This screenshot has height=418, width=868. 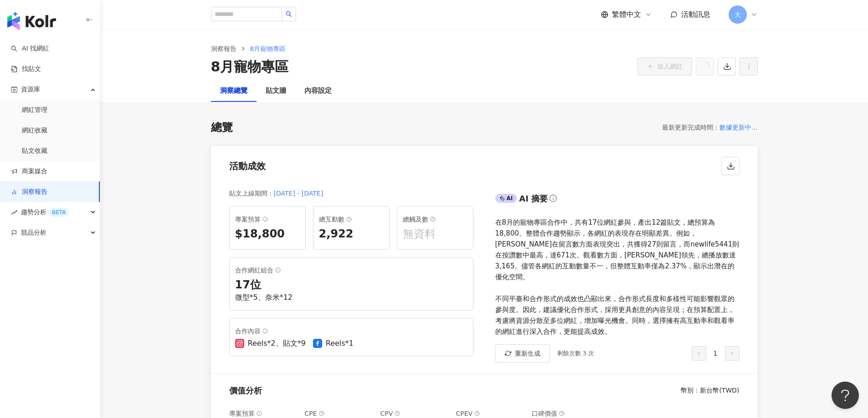 What do you see at coordinates (527, 354) in the screenshot?
I see `span: 重新生成` at bounding box center [527, 354].